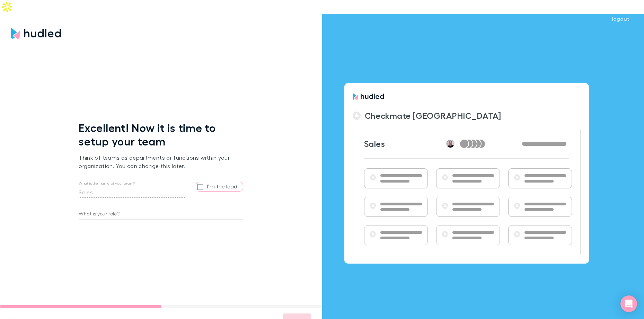 The height and width of the screenshot is (319, 644). I want to click on p: Think of teams as departments or functions within your organization. You can change this later., so click(161, 162).